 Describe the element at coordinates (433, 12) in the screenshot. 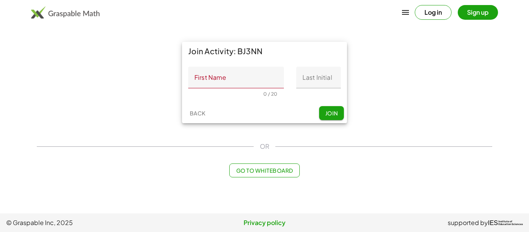

I see `button: Log in` at that location.